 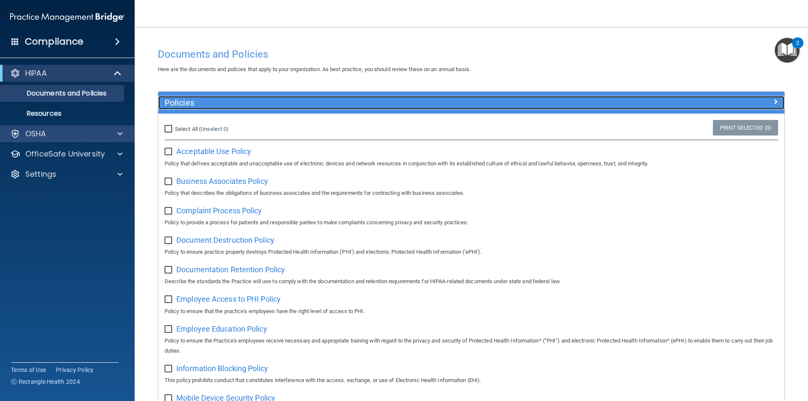 What do you see at coordinates (186, 129) in the screenshot?
I see `span: Select All` at bounding box center [186, 129].